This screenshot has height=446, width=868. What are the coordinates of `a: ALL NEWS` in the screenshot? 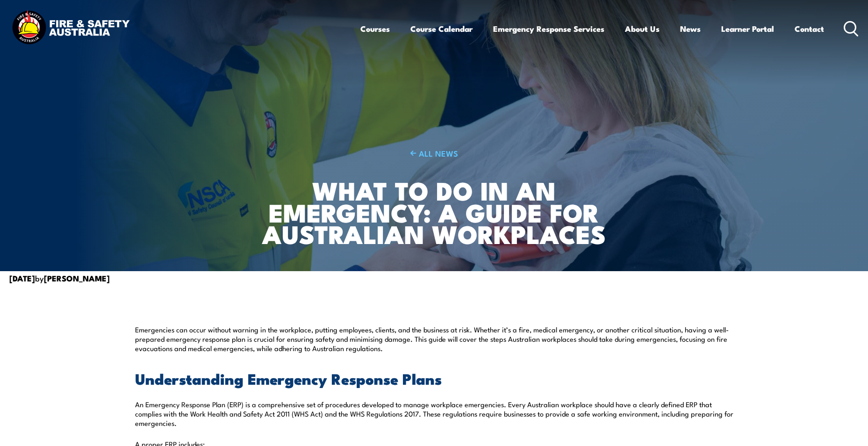 It's located at (434, 153).